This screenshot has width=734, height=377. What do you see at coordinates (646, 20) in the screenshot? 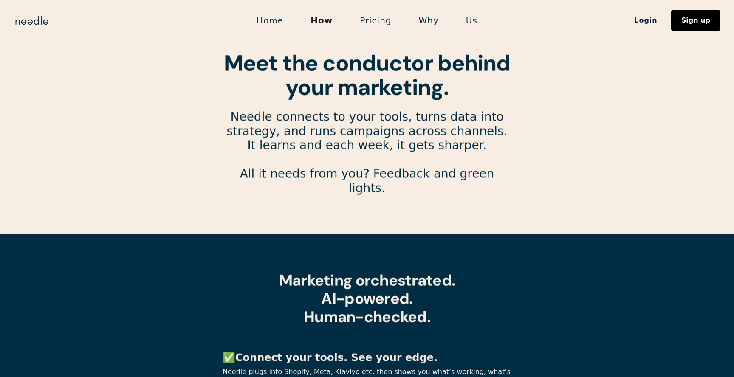
I see `a: Login` at bounding box center [646, 20].